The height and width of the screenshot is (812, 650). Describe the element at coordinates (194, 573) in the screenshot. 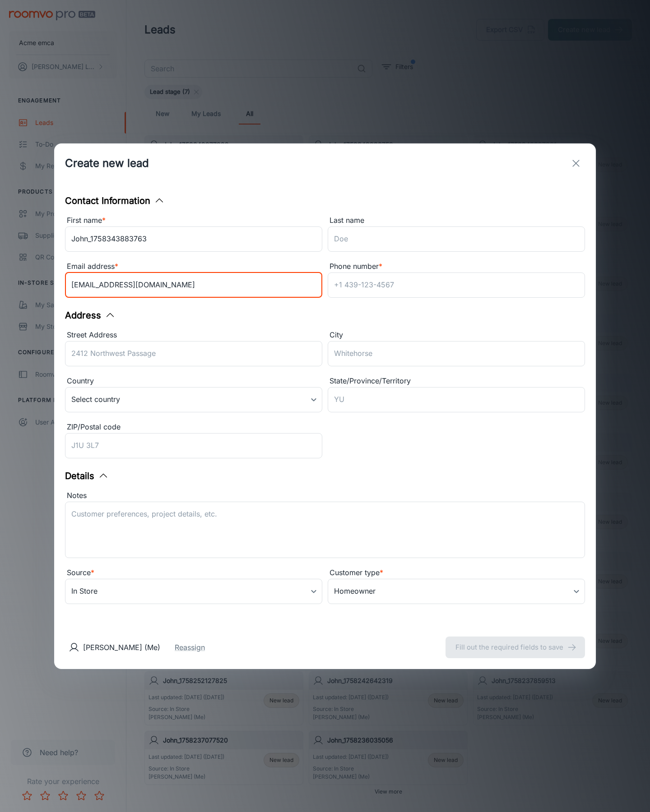

I see `div: Source` at that location.